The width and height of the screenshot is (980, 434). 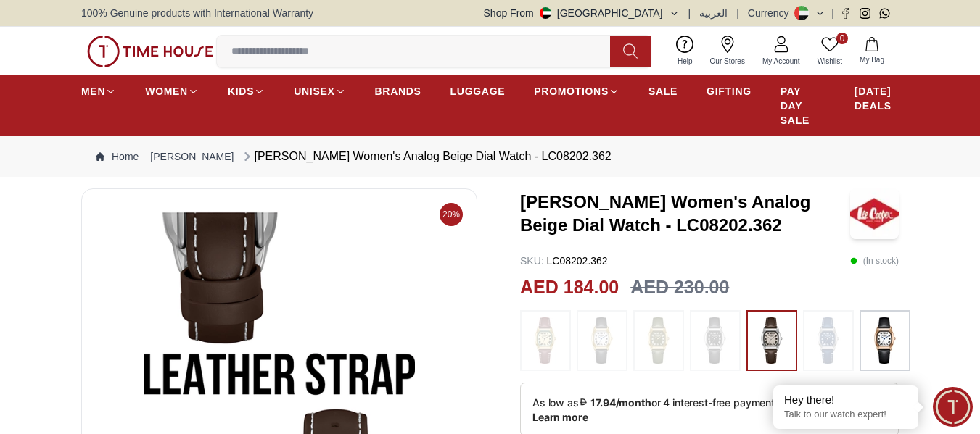 I want to click on p: Talk to our watch expert!, so click(x=846, y=414).